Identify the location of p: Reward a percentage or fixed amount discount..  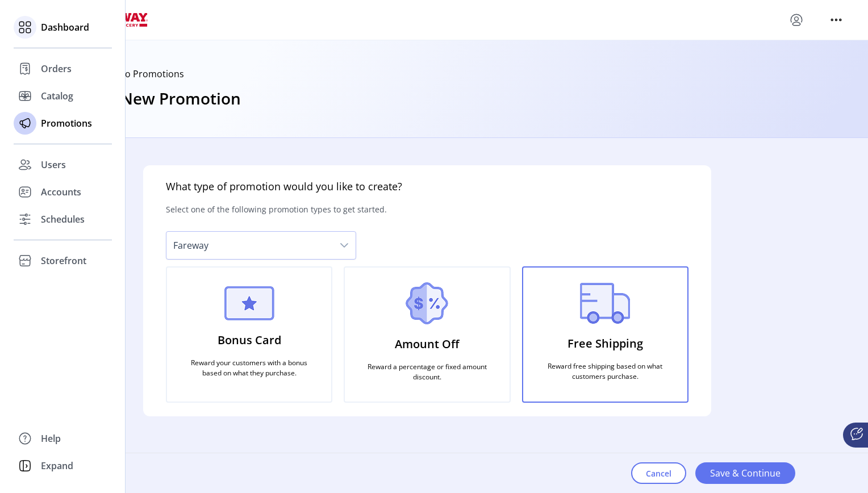
(427, 371).